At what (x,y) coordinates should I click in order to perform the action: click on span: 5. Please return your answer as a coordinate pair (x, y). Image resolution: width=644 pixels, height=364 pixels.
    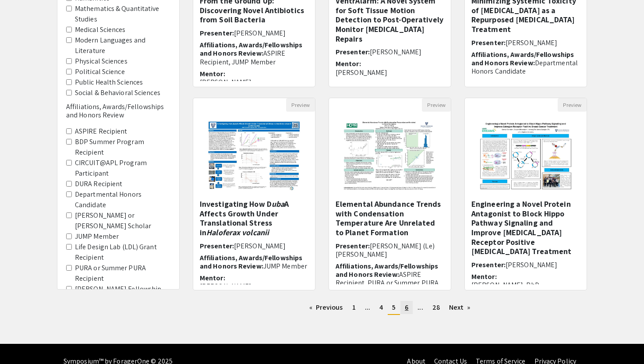
    Looking at the image, I should click on (394, 307).